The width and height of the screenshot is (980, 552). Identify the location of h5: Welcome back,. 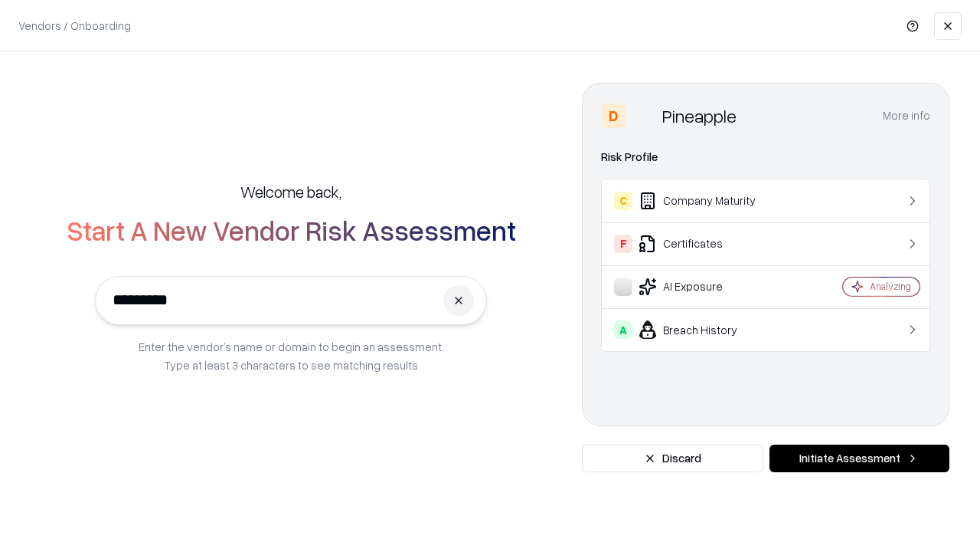
(291, 192).